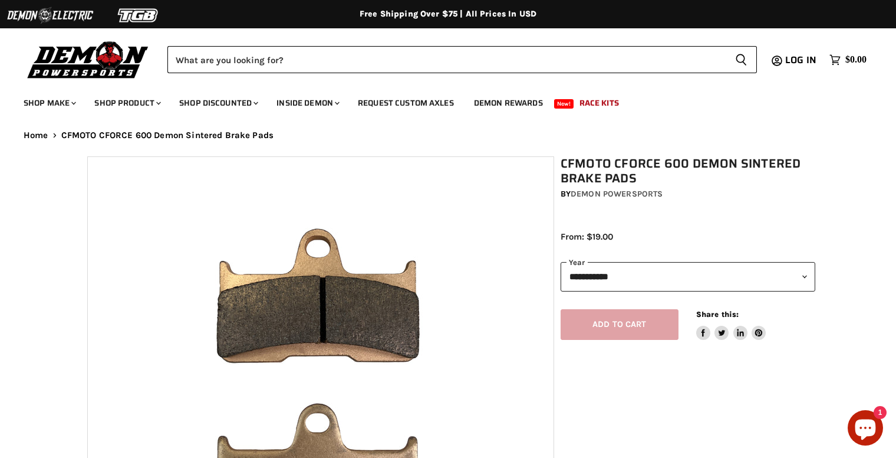  I want to click on a: $0.00, so click(848, 60).